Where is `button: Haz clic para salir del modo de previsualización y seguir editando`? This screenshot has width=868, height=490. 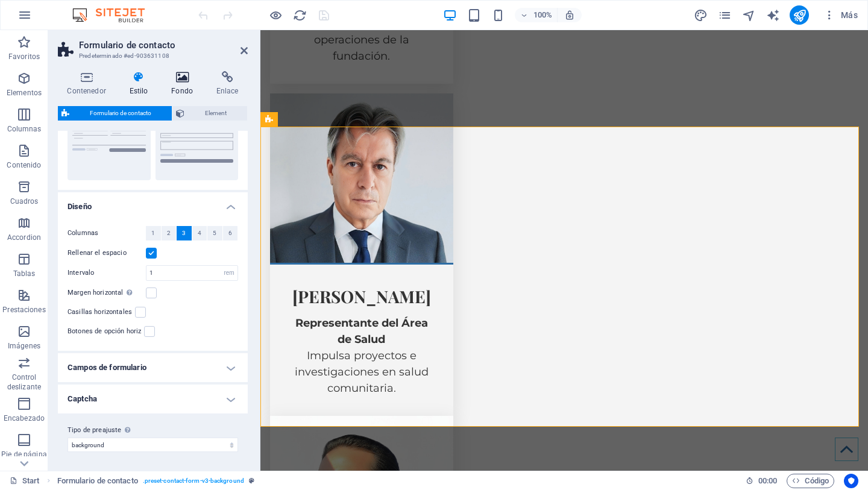 button: Haz clic para salir del modo de previsualización y seguir editando is located at coordinates (275, 15).